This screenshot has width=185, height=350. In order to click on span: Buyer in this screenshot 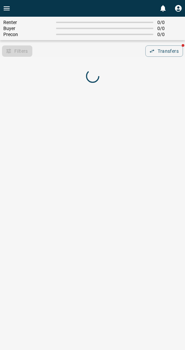, I will do `click(28, 28)`.